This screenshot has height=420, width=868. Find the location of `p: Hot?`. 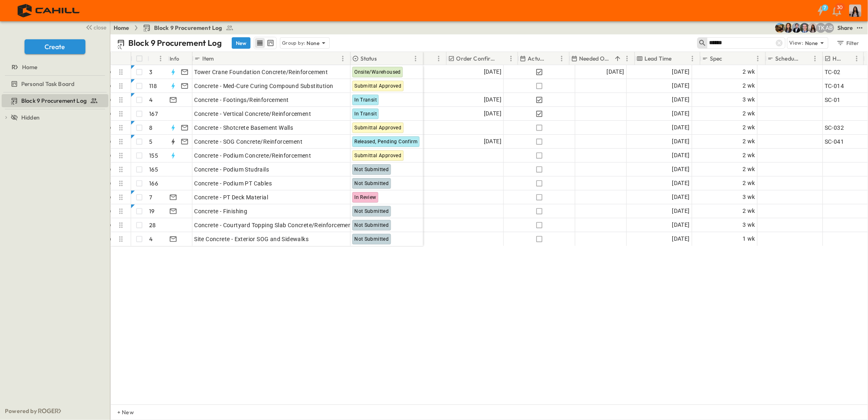

p: Hot? is located at coordinates (838, 59).